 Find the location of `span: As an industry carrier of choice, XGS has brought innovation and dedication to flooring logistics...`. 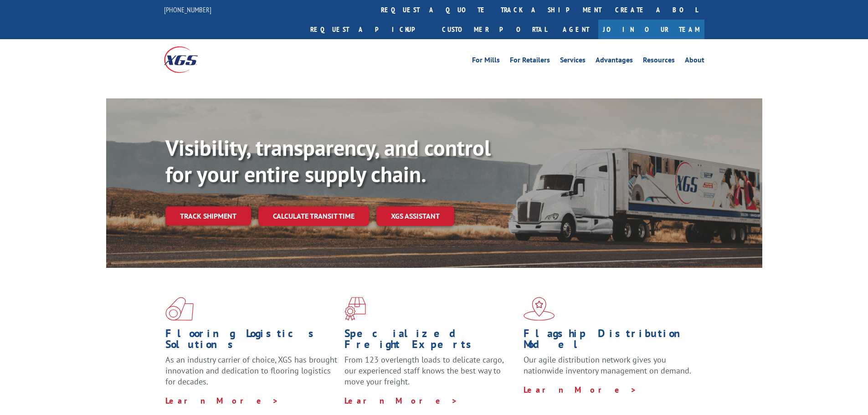

span: As an industry carrier of choice, XGS has brought innovation and dedication to flooring logistics... is located at coordinates (251, 371).